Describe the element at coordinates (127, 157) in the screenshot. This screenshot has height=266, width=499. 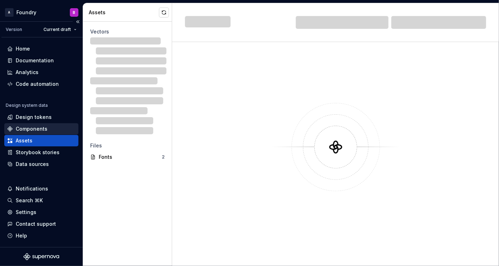
I see `a: Fonts2` at that location.